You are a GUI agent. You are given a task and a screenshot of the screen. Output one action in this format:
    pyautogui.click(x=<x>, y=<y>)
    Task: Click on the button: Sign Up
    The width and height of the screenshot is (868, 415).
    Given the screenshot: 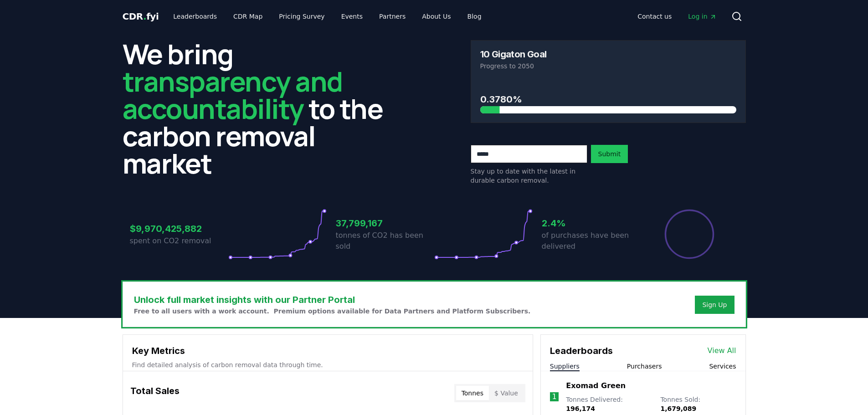 What is the action you would take?
    pyautogui.click(x=714, y=305)
    